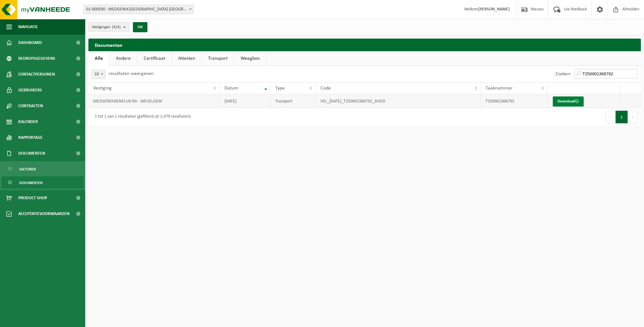 Image resolution: width=644 pixels, height=327 pixels. Describe the element at coordinates (250, 59) in the screenshot. I see `a: Weegbon` at that location.